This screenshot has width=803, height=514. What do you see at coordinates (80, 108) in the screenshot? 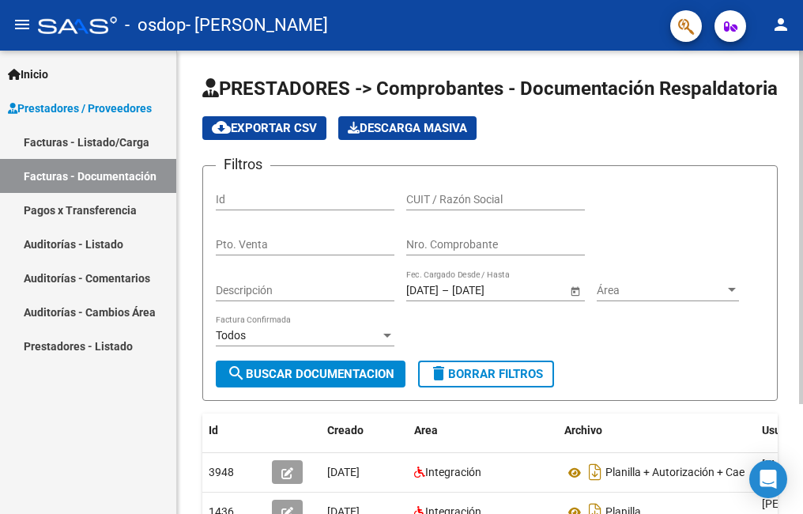
I see `span: Prestadores / Proveedores` at bounding box center [80, 108].